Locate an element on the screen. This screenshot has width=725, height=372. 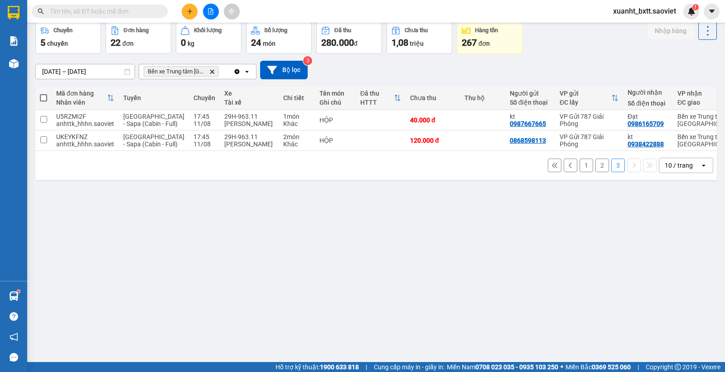
span: 267 is located at coordinates (469, 43).